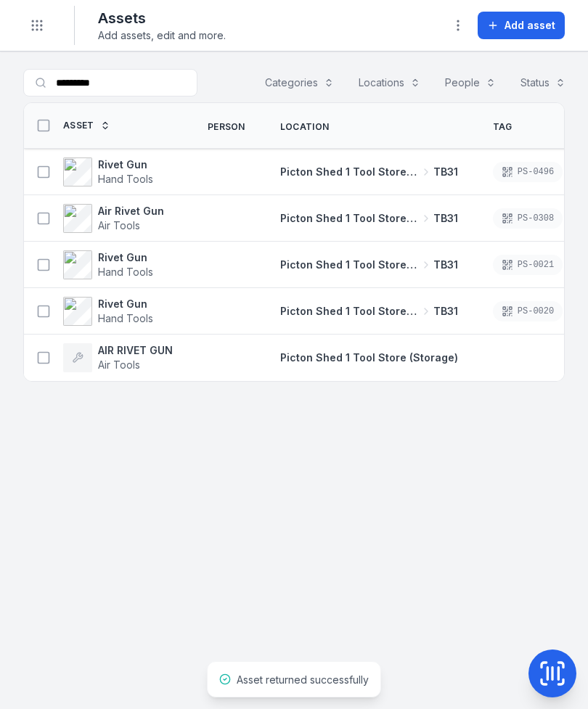 Image resolution: width=588 pixels, height=709 pixels. What do you see at coordinates (113, 218) in the screenshot?
I see `a: Air Rivet GunAir Tools` at bounding box center [113, 218].